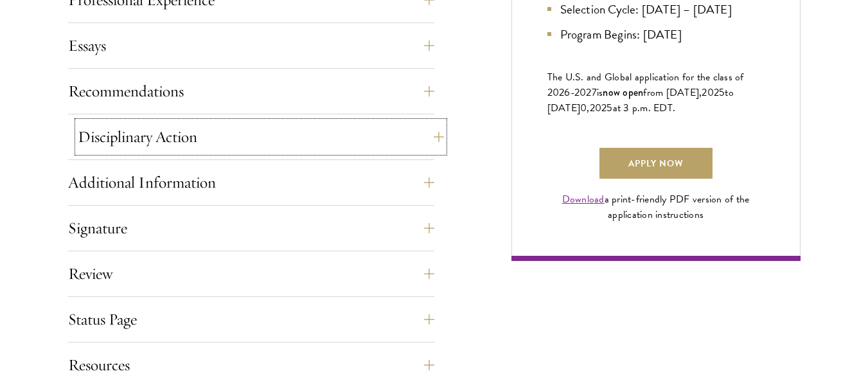  What do you see at coordinates (656, 163) in the screenshot?
I see `a: Apply Now` at bounding box center [656, 163].